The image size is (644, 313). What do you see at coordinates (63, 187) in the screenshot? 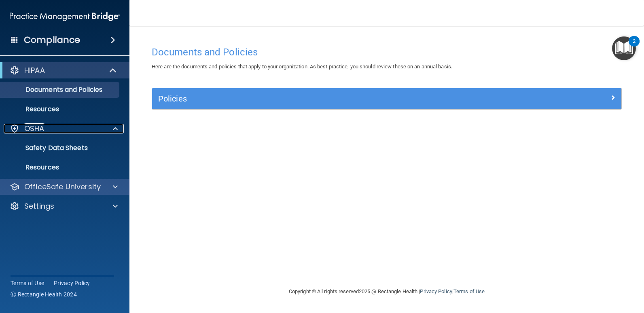
I see `a: OfficeSafe University` at bounding box center [63, 187].